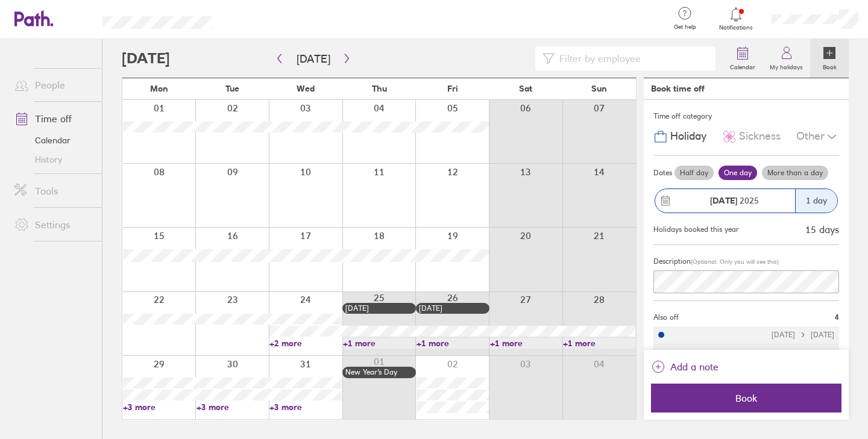  What do you see at coordinates (746, 116) in the screenshot?
I see `div: Time off category` at bounding box center [746, 116].